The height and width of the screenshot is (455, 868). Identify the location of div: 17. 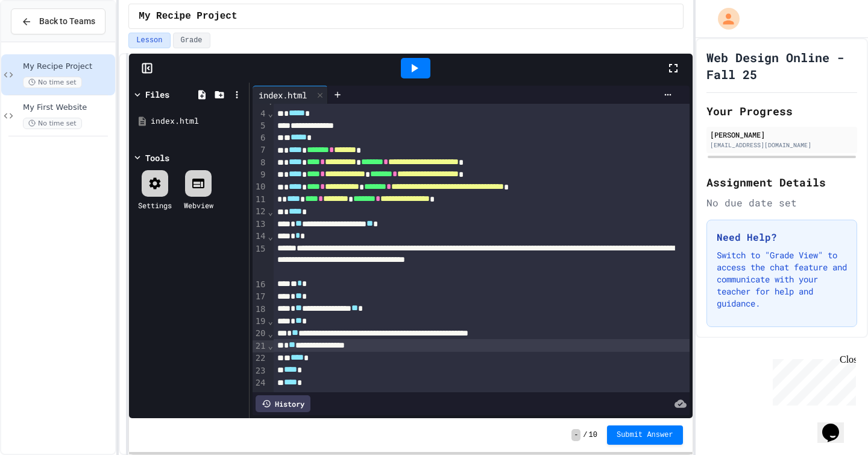
(260, 297).